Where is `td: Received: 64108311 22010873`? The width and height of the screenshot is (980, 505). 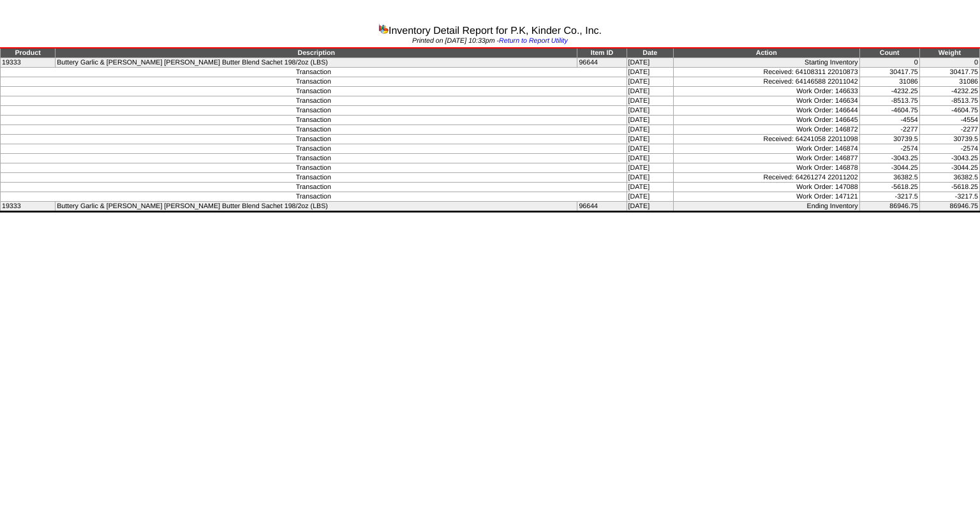 td: Received: 64108311 22010873 is located at coordinates (766, 72).